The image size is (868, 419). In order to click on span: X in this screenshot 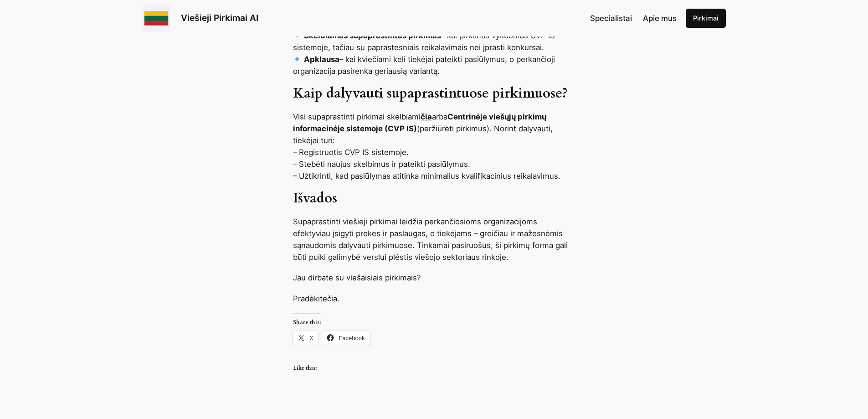, I will do `click(312, 338)`.